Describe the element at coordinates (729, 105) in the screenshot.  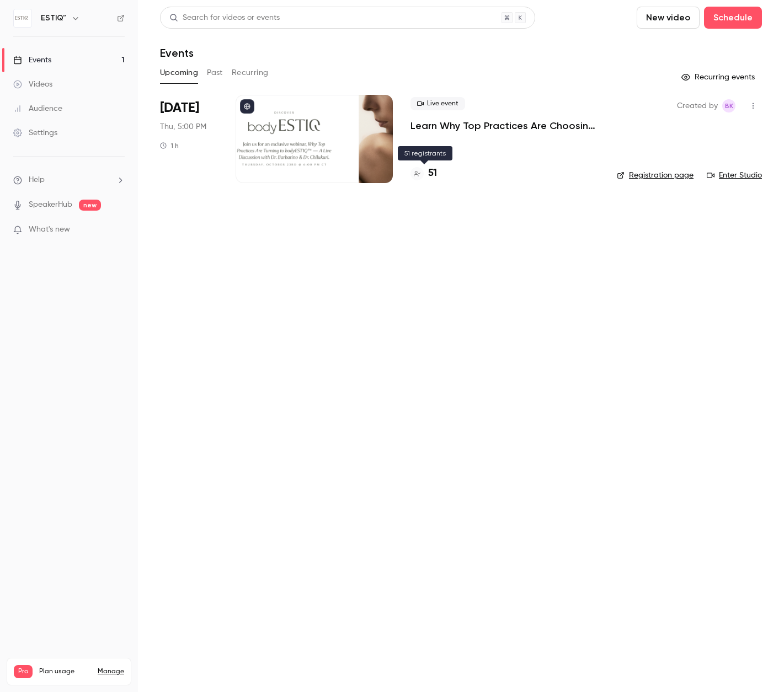
I see `span: Brian Kirk` at that location.